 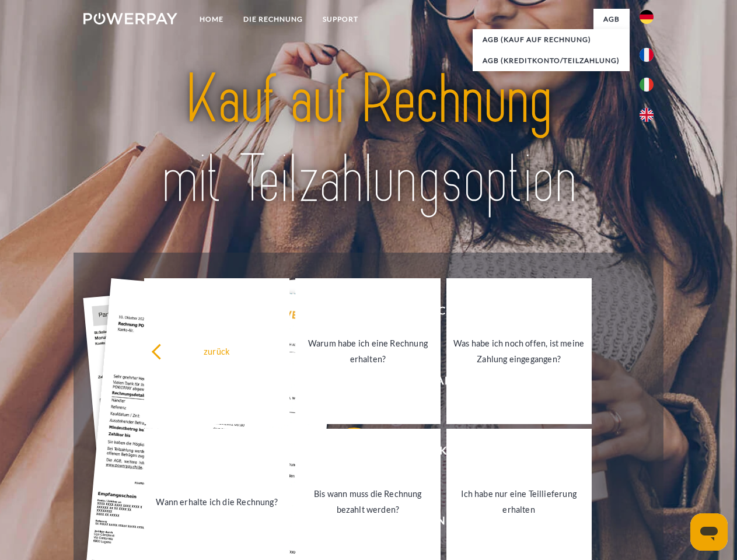 I want to click on a: Home, so click(x=211, y=19).